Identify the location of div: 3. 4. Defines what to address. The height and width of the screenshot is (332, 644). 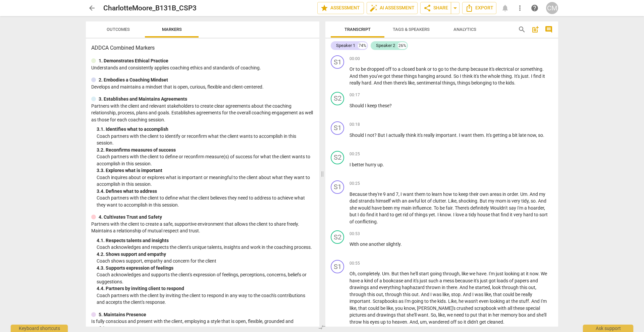
(205, 191).